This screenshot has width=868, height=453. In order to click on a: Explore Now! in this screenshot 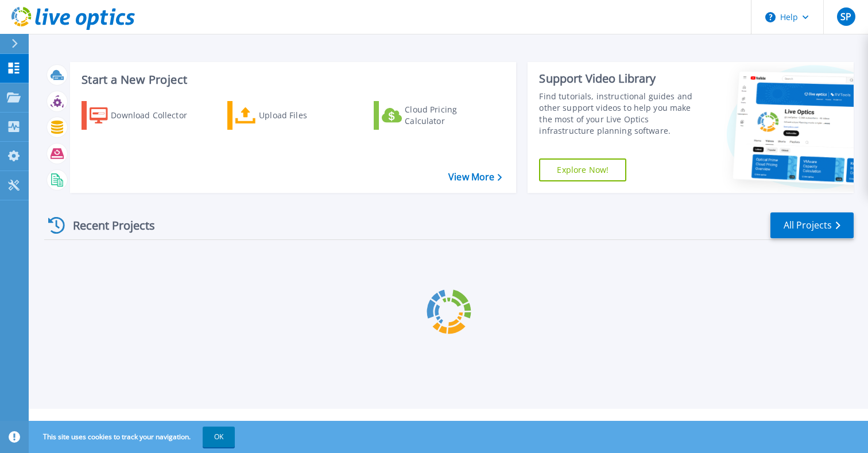, I will do `click(583, 170)`.